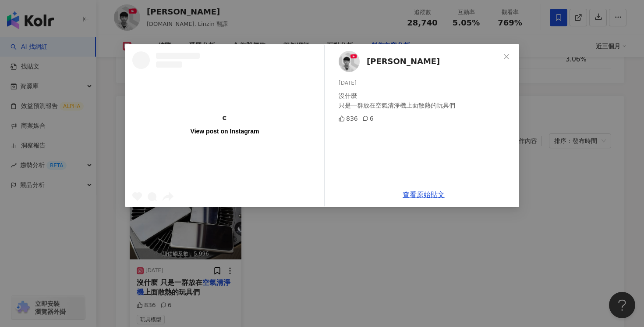 The image size is (644, 327). What do you see at coordinates (349, 61) in the screenshot?
I see `img: KOL Avatar` at bounding box center [349, 61].